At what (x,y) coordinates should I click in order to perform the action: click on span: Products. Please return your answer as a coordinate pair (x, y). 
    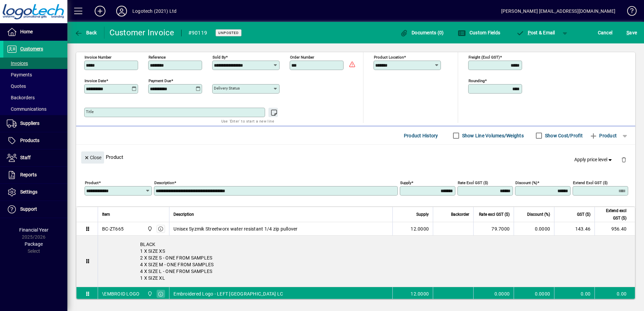
    Looking at the image, I should click on (29, 140).